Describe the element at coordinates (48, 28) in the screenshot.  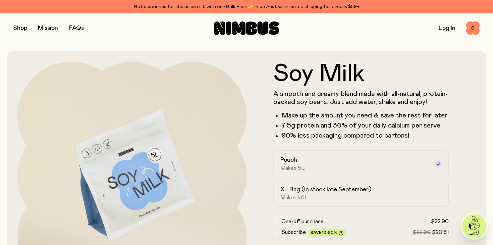
I see `a: Mission` at that location.